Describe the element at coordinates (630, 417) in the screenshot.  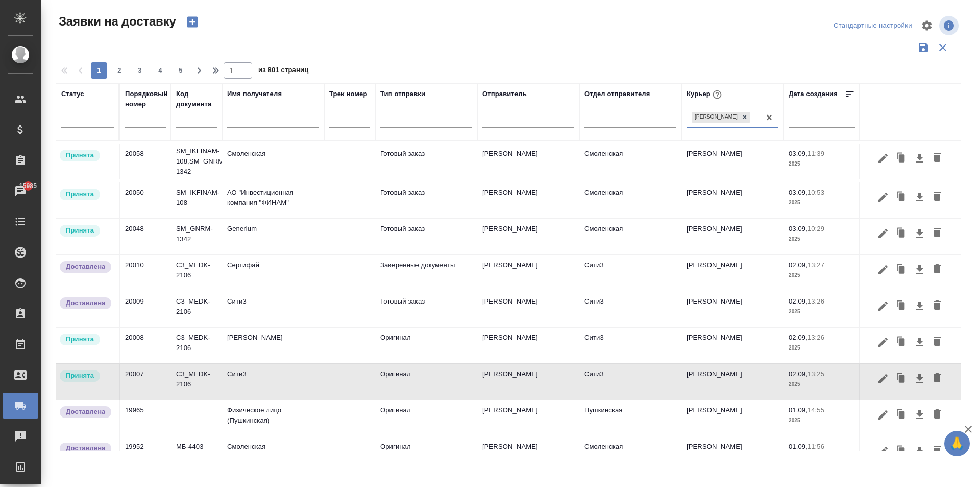
I see `td: Пушкинская` at that location.